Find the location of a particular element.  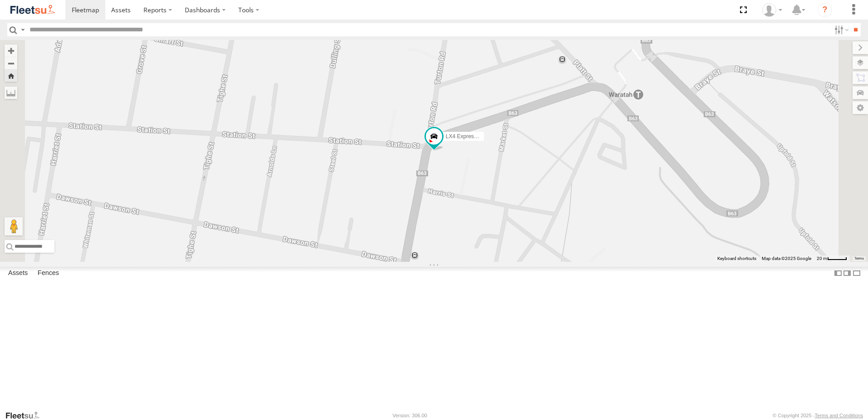

span: LX4 Express Ute is located at coordinates (467, 136).